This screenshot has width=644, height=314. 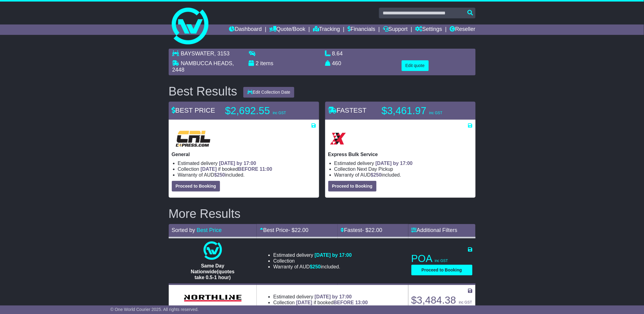 What do you see at coordinates (322, 214) in the screenshot?
I see `h2: More Results` at bounding box center [322, 214].